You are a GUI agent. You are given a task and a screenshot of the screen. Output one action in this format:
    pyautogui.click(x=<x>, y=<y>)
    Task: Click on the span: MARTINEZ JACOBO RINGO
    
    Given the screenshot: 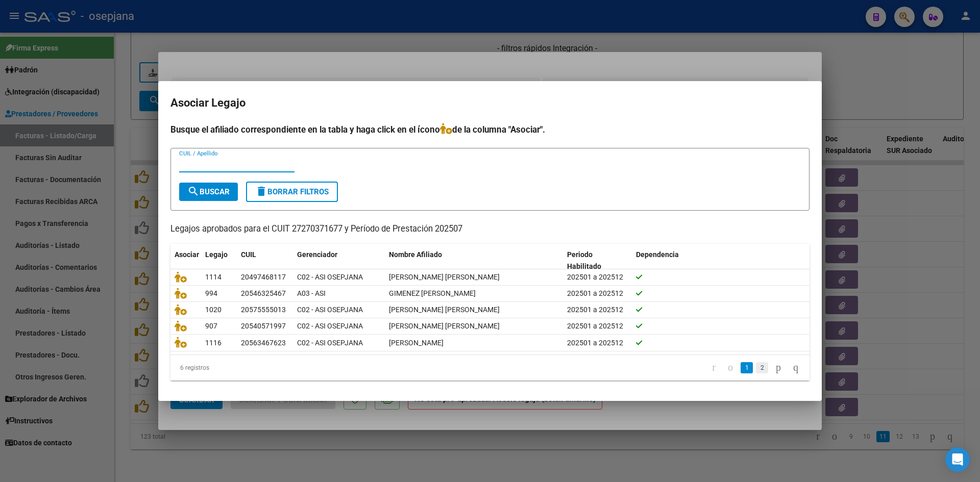 What is the action you would take?
    pyautogui.click(x=416, y=343)
    